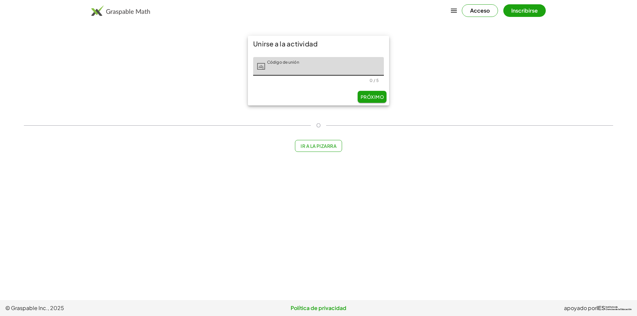 This screenshot has width=637, height=316. I want to click on button: Ir a la pizarra, so click(319, 146).